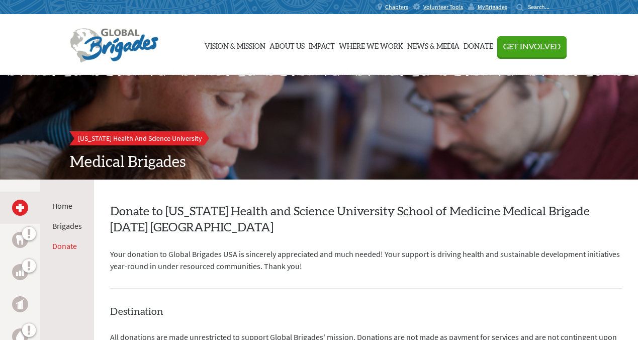 This screenshot has height=340, width=638. Describe the element at coordinates (319, 162) in the screenshot. I see `h2: Medical Brigades` at that location.